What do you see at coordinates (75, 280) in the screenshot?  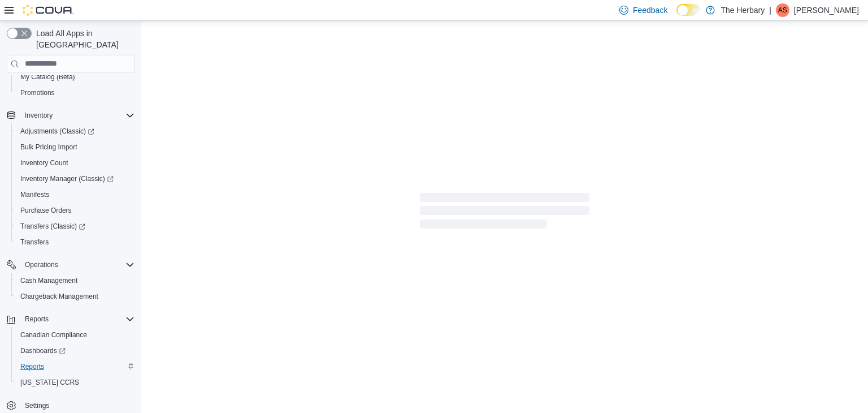 I see `button: Cash Management` at bounding box center [75, 280].